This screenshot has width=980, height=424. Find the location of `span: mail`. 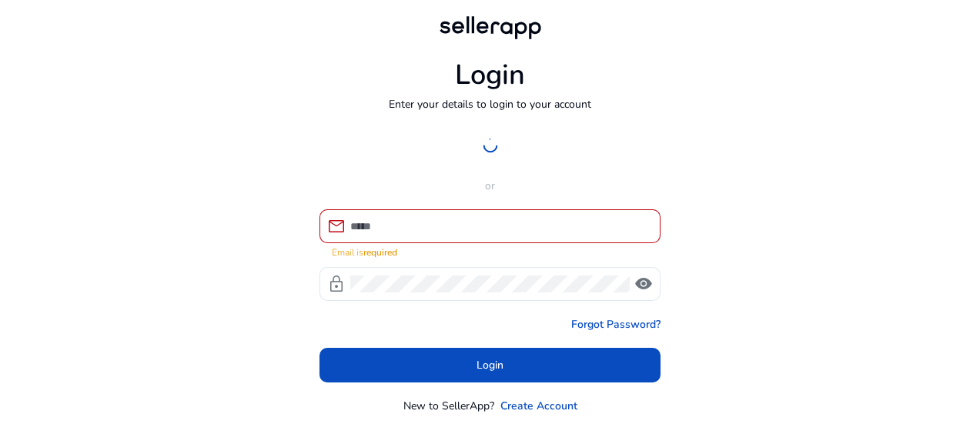

span: mail is located at coordinates (336, 226).